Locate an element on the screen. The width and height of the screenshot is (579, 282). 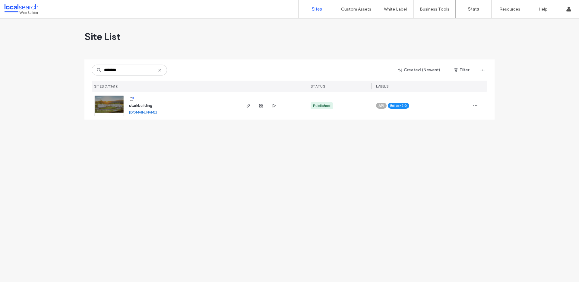
button: Filter is located at coordinates (462, 70).